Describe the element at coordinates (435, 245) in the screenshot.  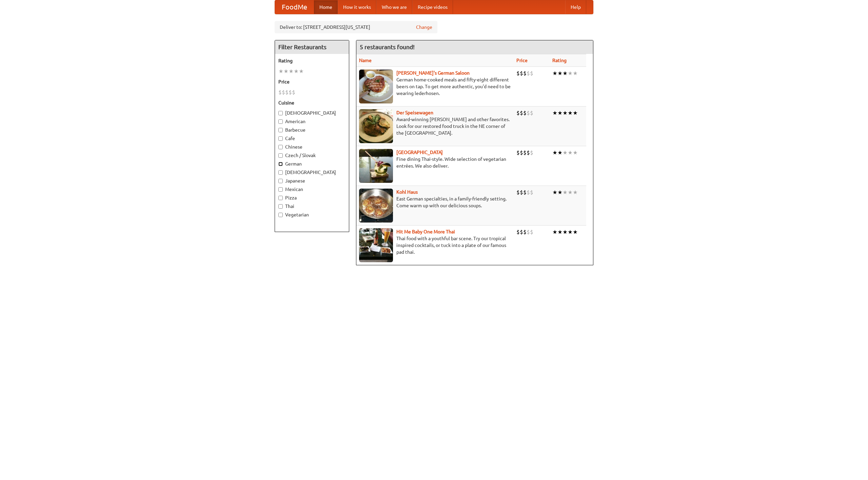
I see `p: Thai food with a youthful bar scene. Try our tropical inspired cocktails, or tuck into a plate of...` at that location.